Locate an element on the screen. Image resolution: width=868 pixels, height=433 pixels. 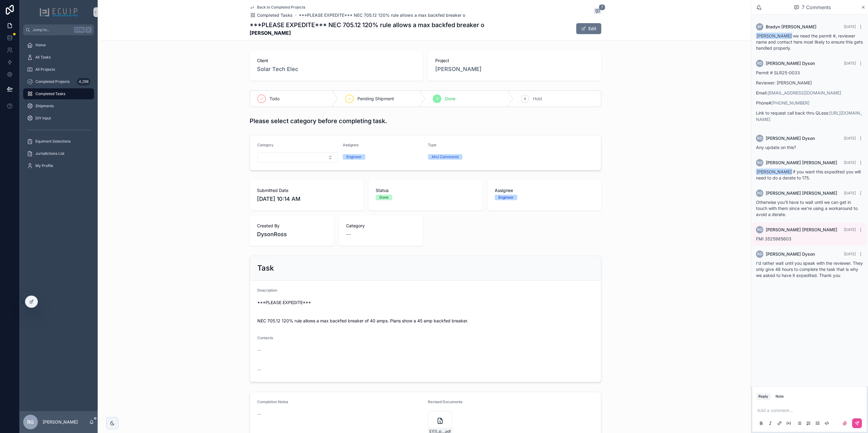
span: Completed Projects is located at coordinates (53, 82).